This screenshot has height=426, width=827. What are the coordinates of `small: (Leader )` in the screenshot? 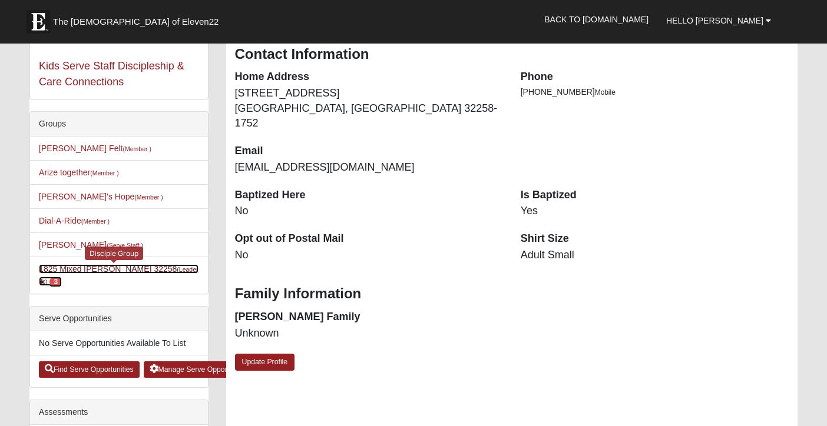 It's located at (118, 276).